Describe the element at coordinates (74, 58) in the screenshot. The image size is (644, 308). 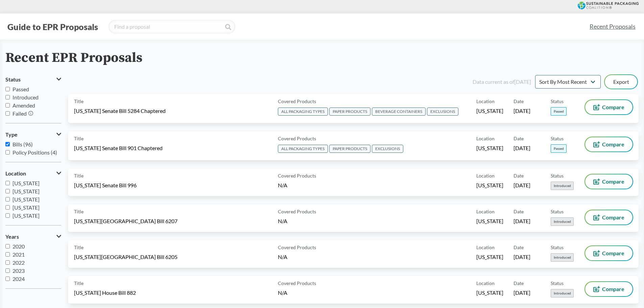
I see `h2: Recent EPR Proposals` at that location.